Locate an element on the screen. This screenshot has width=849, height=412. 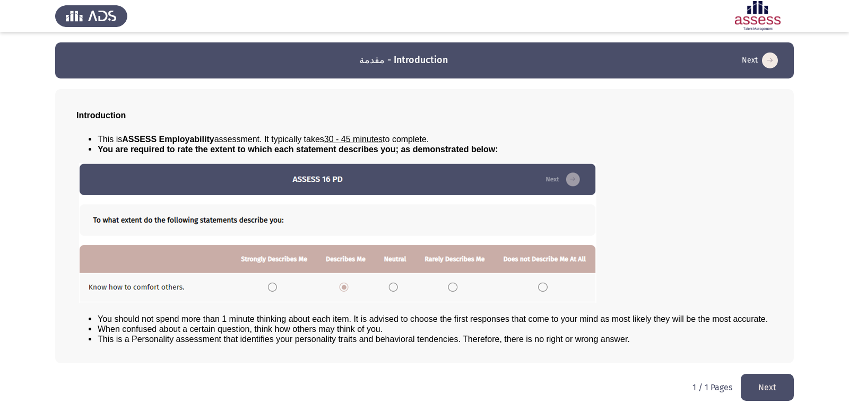
span: You are required to rate the extent to which each statement describes you; as demonstrated below: is located at coordinates (298, 149).